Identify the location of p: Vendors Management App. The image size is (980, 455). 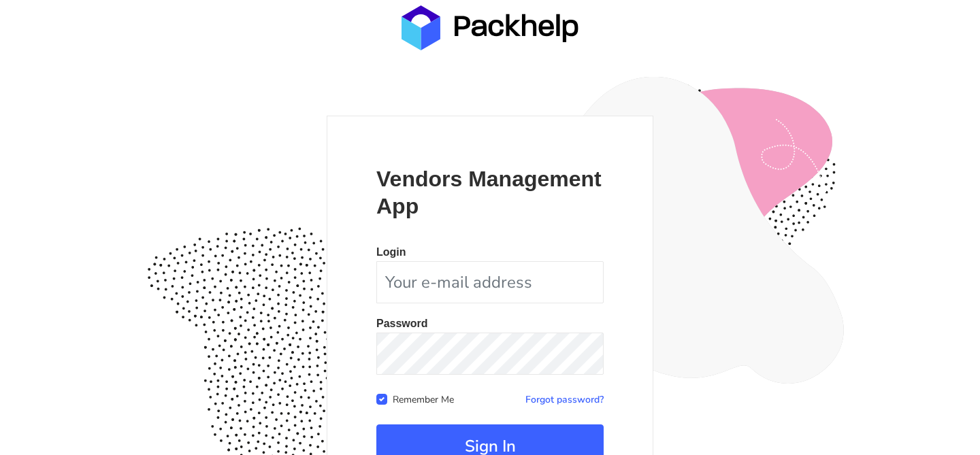
(490, 193).